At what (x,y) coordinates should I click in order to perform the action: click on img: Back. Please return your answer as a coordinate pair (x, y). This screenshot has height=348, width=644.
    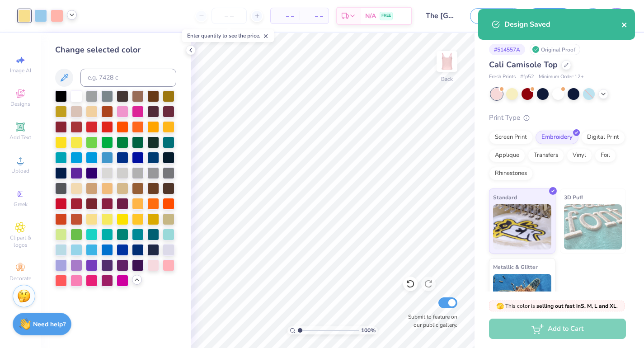
    Looking at the image, I should click on (447, 62).